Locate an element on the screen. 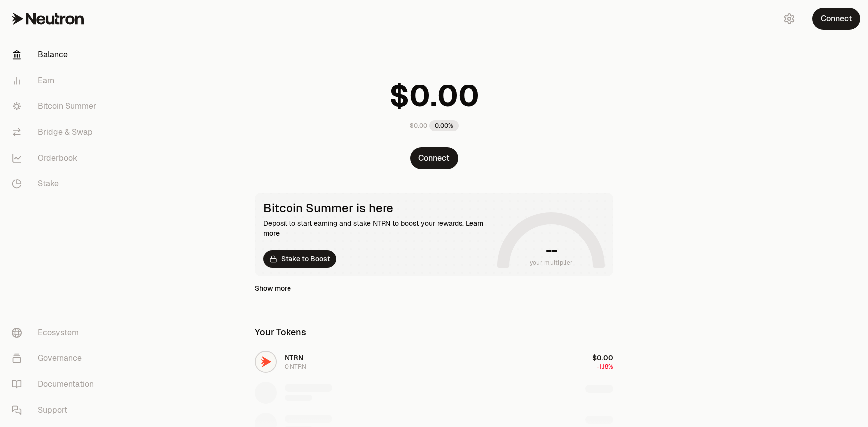  a: Ecosystem is located at coordinates (55, 333).